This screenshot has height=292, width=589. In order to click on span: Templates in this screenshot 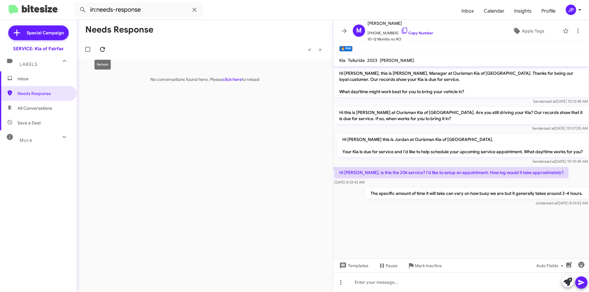, I will do `click(353, 266)`.